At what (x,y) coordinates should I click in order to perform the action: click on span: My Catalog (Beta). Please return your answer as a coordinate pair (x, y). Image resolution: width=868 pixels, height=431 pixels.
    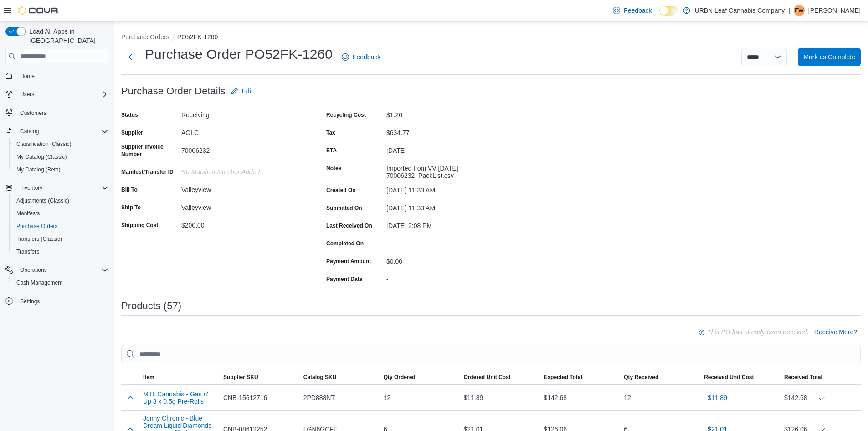
    Looking at the image, I should click on (61, 169).